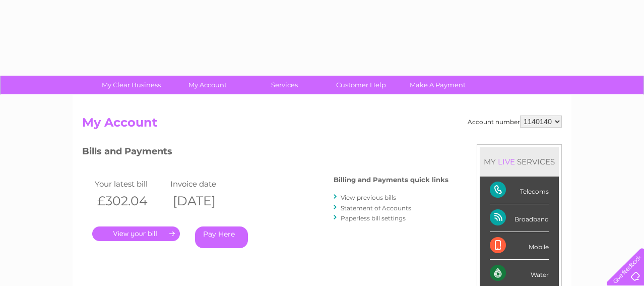 The image size is (644, 286). I want to click on a: My Account, so click(208, 85).